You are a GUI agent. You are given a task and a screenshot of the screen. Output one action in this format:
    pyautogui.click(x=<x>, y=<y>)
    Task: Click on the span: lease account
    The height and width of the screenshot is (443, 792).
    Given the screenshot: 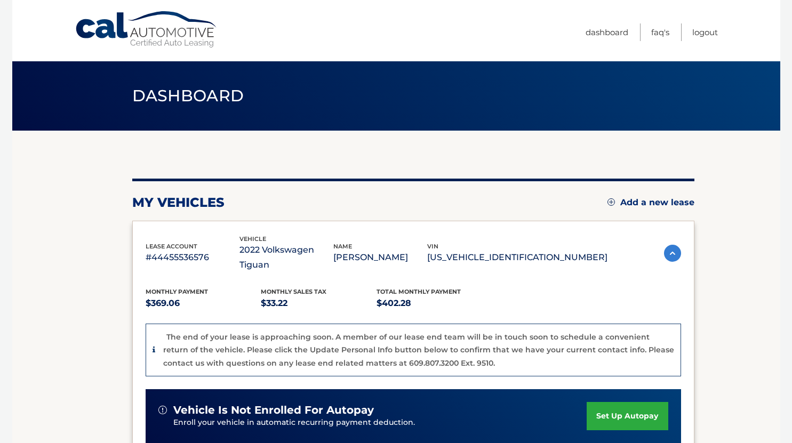 What is the action you would take?
    pyautogui.click(x=171, y=246)
    